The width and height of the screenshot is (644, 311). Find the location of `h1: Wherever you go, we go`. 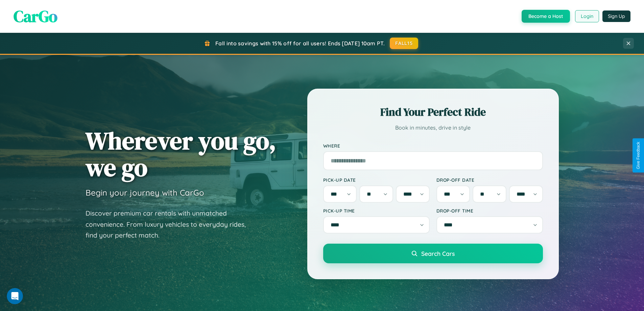

h1: Wherever you go, we go is located at coordinates (181, 154).